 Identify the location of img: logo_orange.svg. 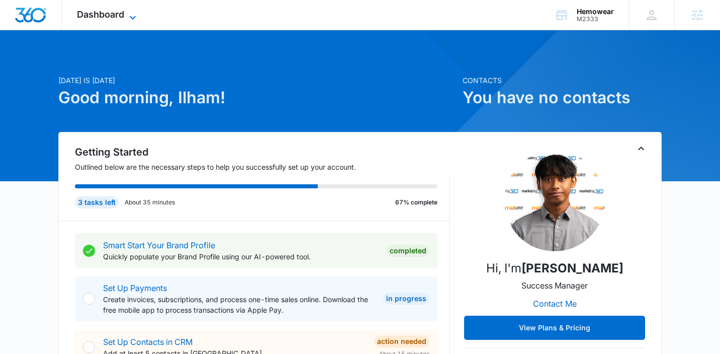
(20, 20).